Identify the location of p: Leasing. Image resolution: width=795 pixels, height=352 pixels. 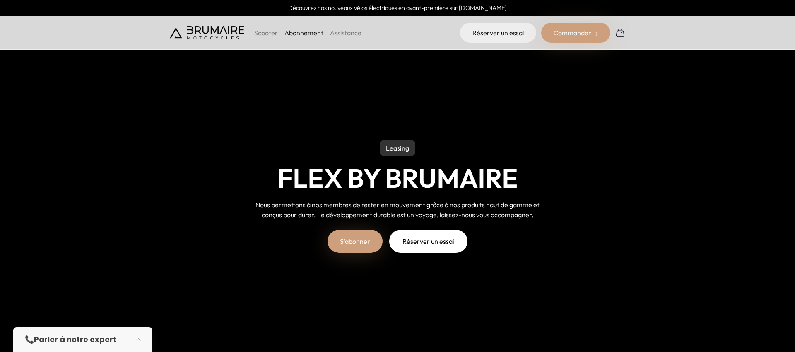
(398, 148).